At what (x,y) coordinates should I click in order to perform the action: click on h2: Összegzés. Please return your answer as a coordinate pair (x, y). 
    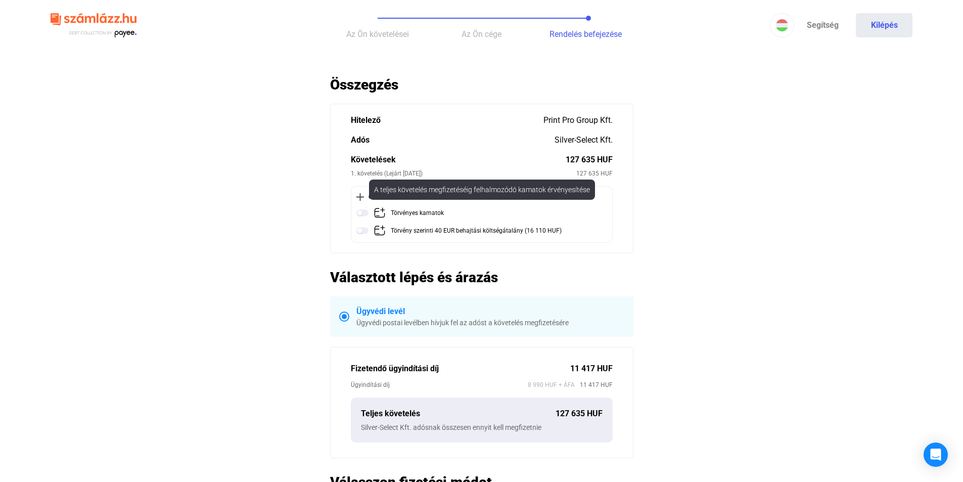
    Looking at the image, I should click on (482, 84).